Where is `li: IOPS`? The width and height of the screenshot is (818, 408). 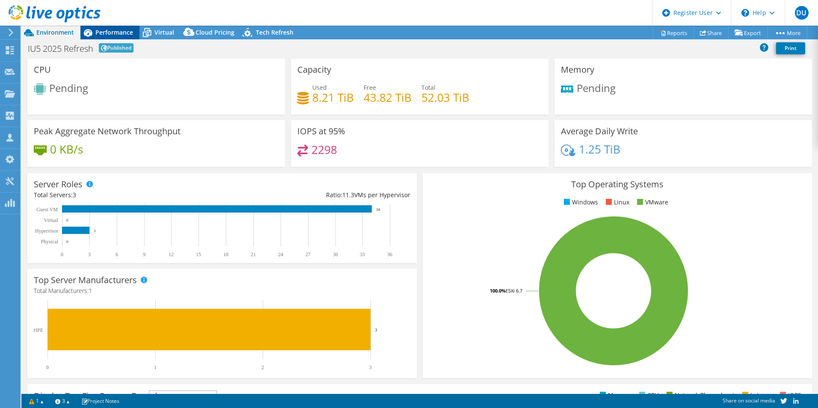 li: IOPS is located at coordinates (789, 395).